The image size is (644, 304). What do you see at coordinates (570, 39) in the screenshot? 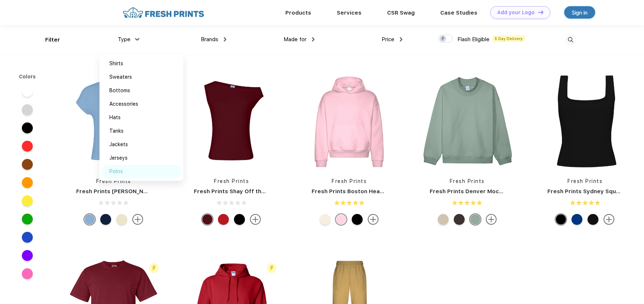
I see `img: desktop_search.svg` at bounding box center [570, 39].